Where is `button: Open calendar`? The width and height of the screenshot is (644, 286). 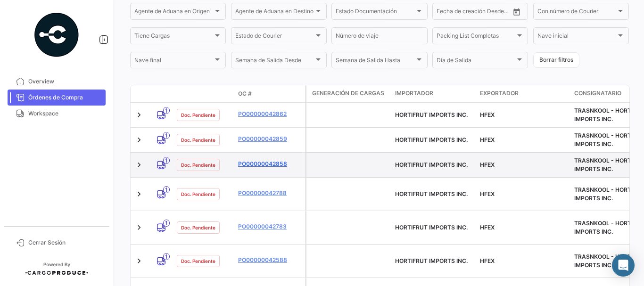
button: Open calendar is located at coordinates (517, 12).